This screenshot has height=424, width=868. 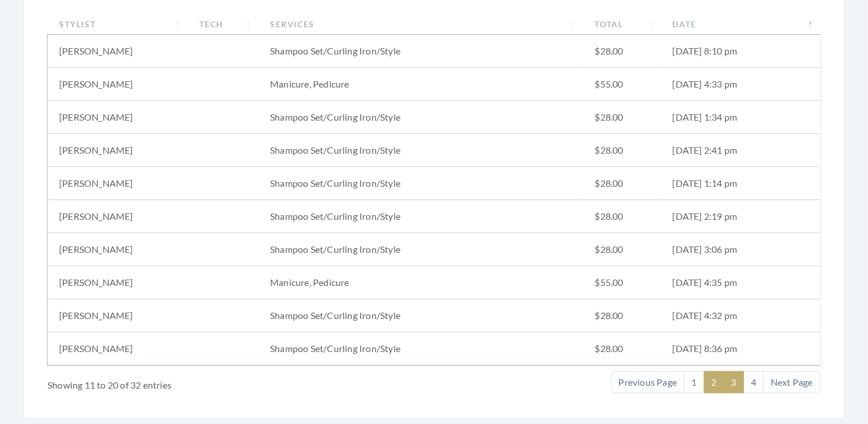 I want to click on th: Tech: activate to sort column ascending, so click(x=223, y=24).